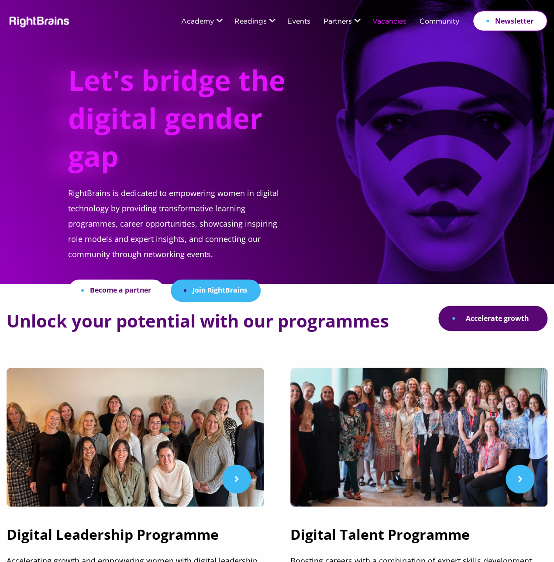  What do you see at coordinates (216, 290) in the screenshot?
I see `a: Join RightBrains` at bounding box center [216, 290].